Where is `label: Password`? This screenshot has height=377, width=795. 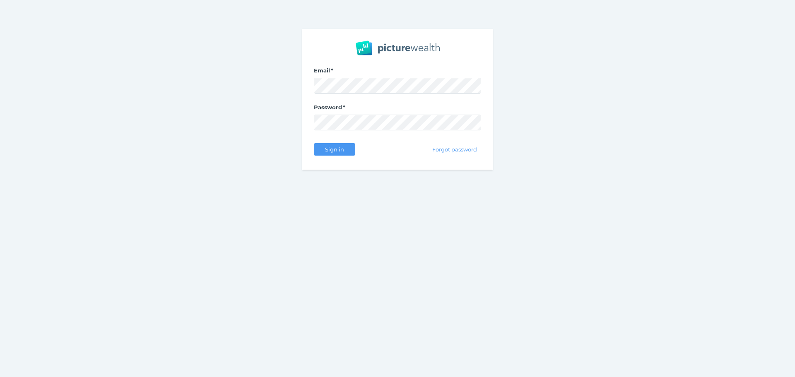
label: Password is located at coordinates (397, 109).